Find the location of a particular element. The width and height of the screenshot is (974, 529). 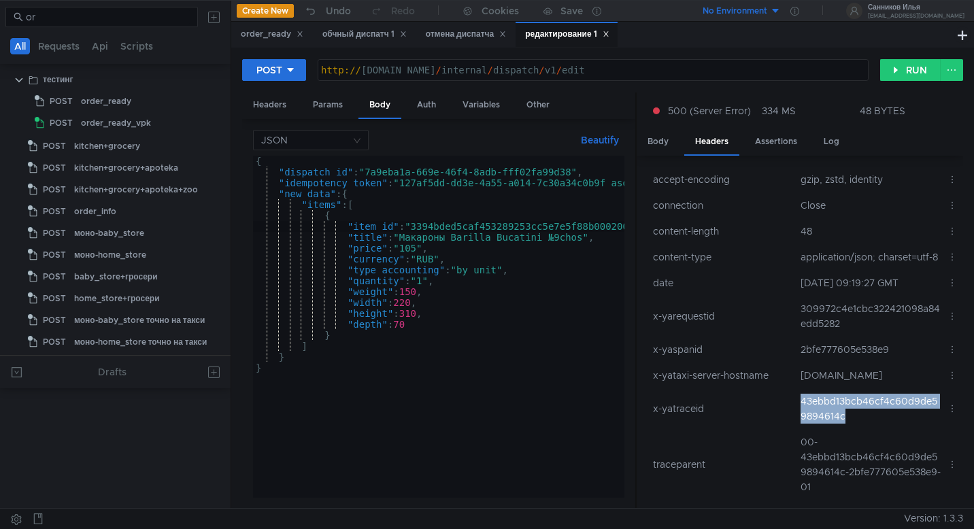

div: Variables is located at coordinates (481, 105).